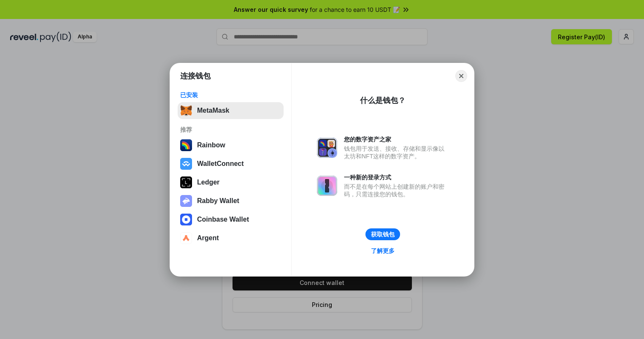 The width and height of the screenshot is (644, 339). Describe the element at coordinates (231, 201) in the screenshot. I see `button: Rabby Wallet` at that location.